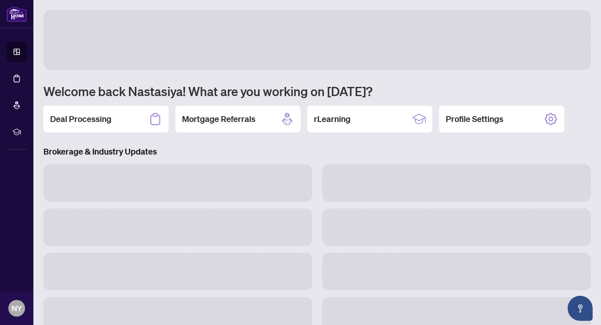  What do you see at coordinates (17, 308) in the screenshot?
I see `span: NY` at bounding box center [17, 308].